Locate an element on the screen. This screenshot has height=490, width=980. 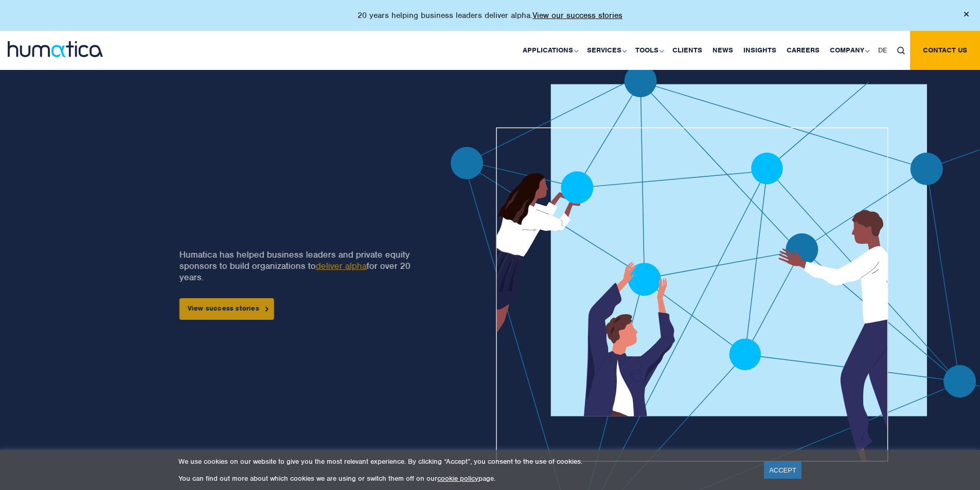
a: View success stories is located at coordinates (227, 309).